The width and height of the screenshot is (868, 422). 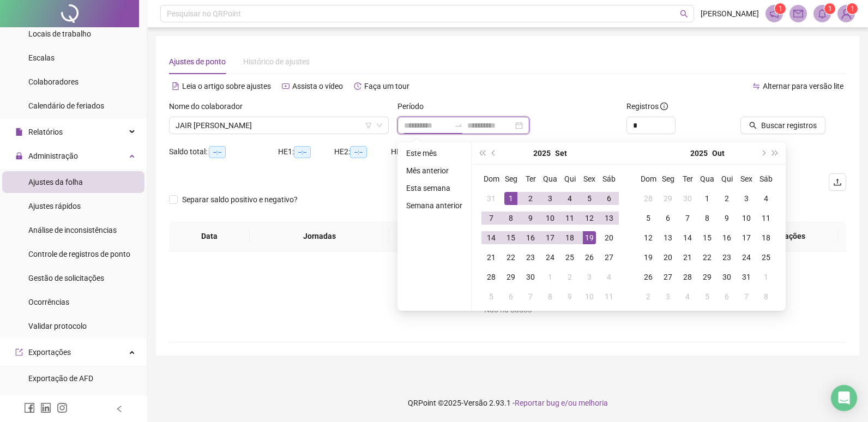 I want to click on td: 2025-10-10, so click(x=746, y=218).